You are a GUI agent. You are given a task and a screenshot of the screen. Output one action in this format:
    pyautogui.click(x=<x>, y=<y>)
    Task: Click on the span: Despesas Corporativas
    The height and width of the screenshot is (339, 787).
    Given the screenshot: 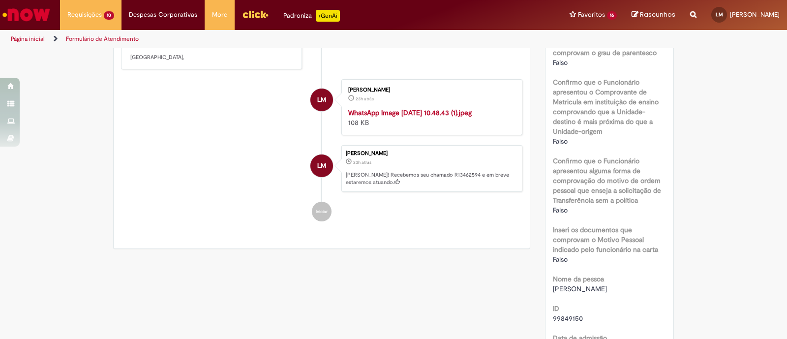 What is the action you would take?
    pyautogui.click(x=163, y=15)
    